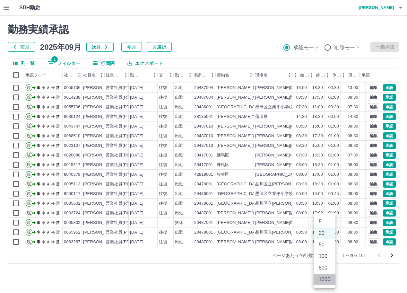 The width and height of the screenshot is (407, 293). I want to click on li: 5, so click(325, 222).